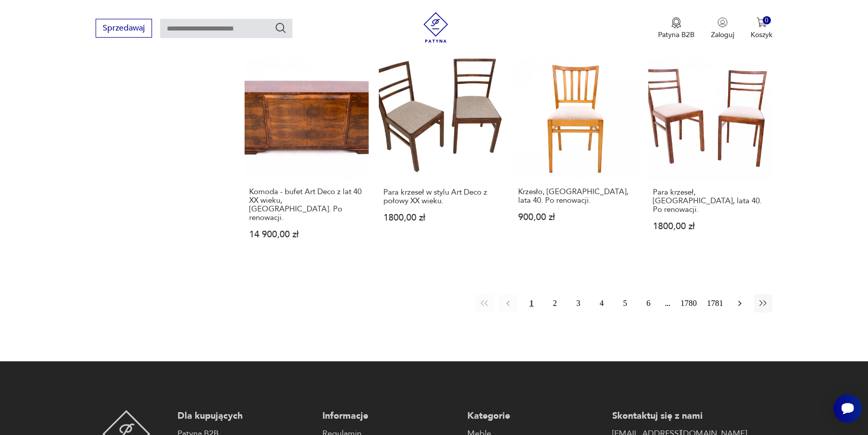  What do you see at coordinates (767, 20) in the screenshot?
I see `div: 0` at bounding box center [767, 20].